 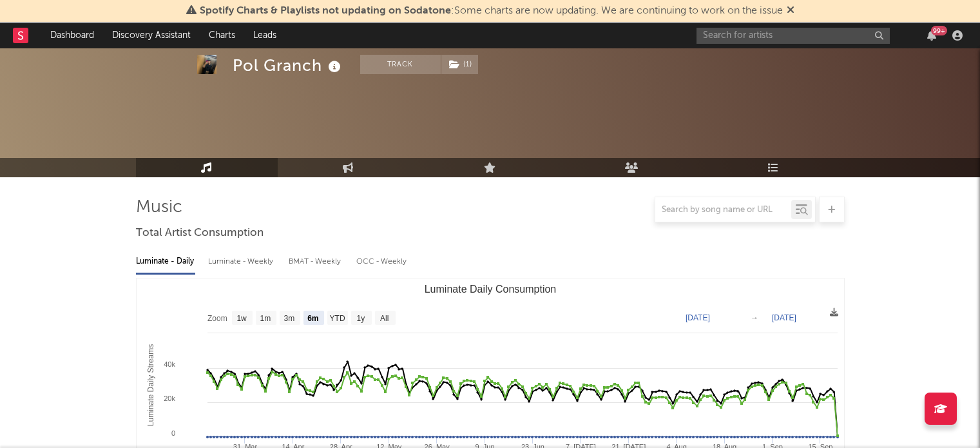 What do you see at coordinates (460, 64) in the screenshot?
I see `button: (1)` at bounding box center [460, 64].